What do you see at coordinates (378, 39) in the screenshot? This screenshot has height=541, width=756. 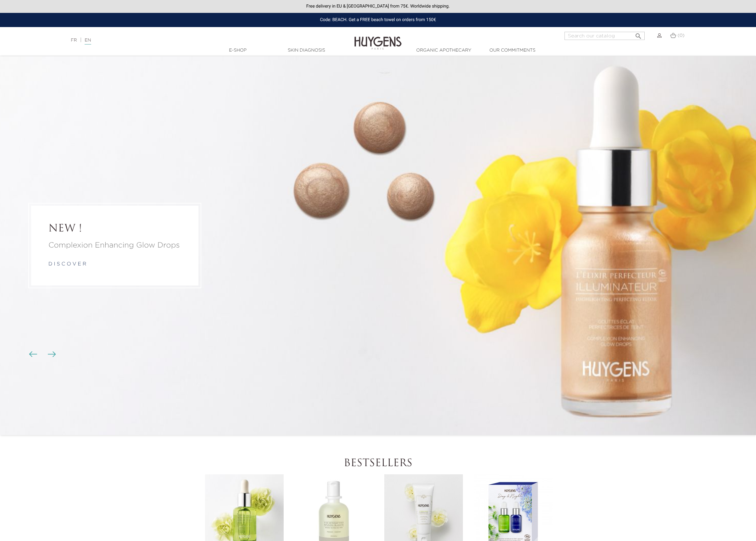 I see `img: Huygens` at bounding box center [378, 39].